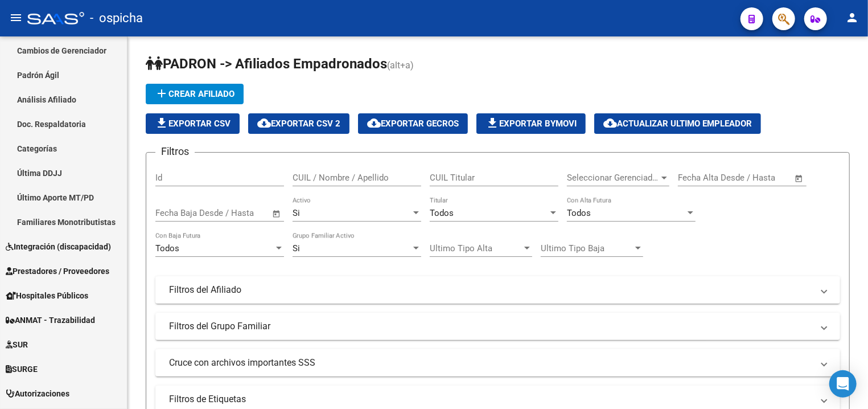  What do you see at coordinates (195, 94) in the screenshot?
I see `span: Crear Afiliado` at bounding box center [195, 94].